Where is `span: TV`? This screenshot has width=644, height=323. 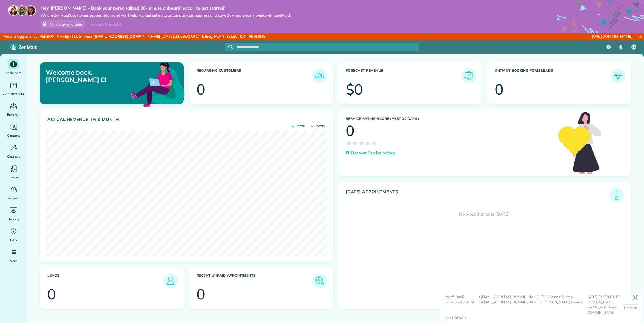
span: TV is located at coordinates (634, 47).